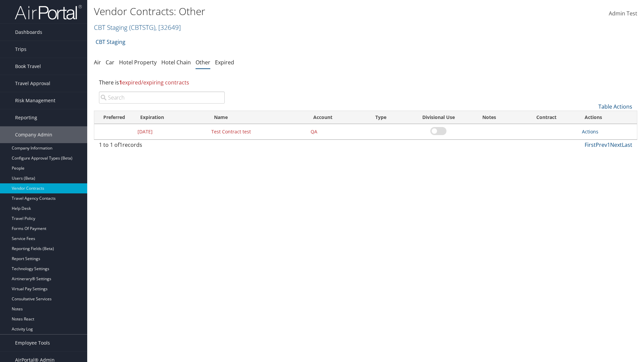 This screenshot has height=362, width=644. What do you see at coordinates (615, 107) in the screenshot?
I see `a: Table Actions` at bounding box center [615, 107].